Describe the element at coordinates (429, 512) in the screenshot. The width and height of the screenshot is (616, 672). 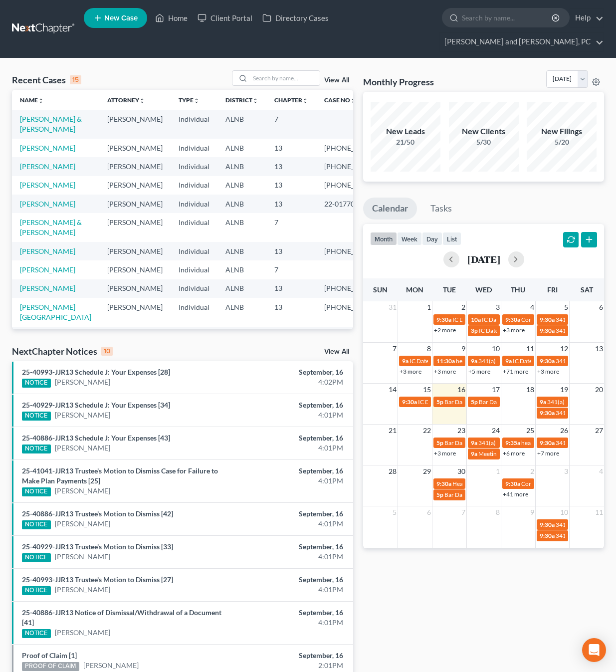
I see `span: 6` at that location.